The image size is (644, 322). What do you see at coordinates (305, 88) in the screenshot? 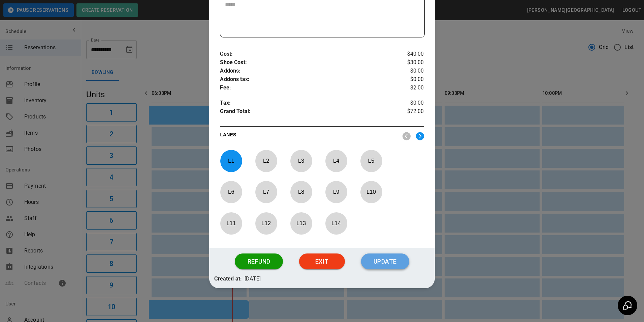
I see `p: Fee :` at bounding box center [305, 88].